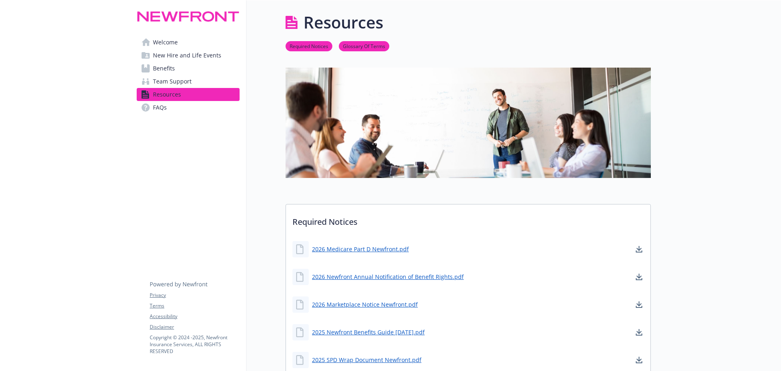 The width and height of the screenshot is (781, 371). What do you see at coordinates (187, 55) in the screenshot?
I see `span: New Hire and Life Events` at bounding box center [187, 55].